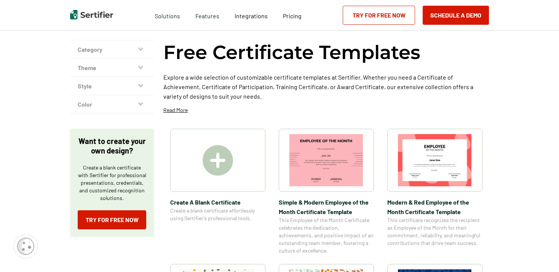  Describe the element at coordinates (540, 254) in the screenshot. I see `div: Chat Widget` at that location.